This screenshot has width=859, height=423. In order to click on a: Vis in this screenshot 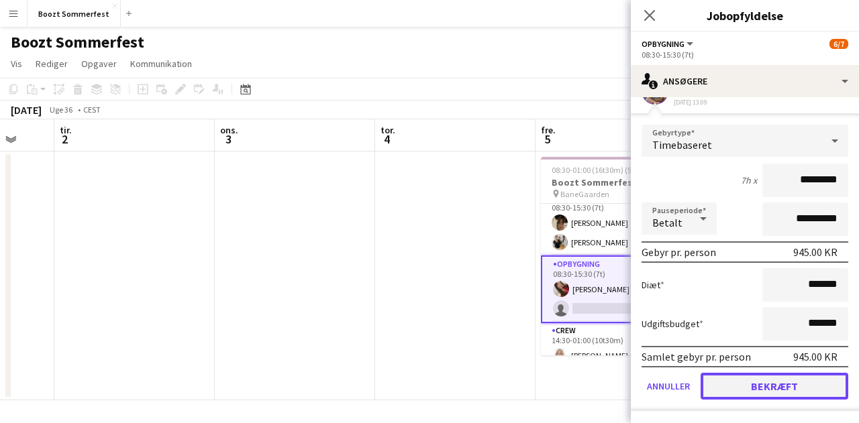, I will do `click(16, 64)`.